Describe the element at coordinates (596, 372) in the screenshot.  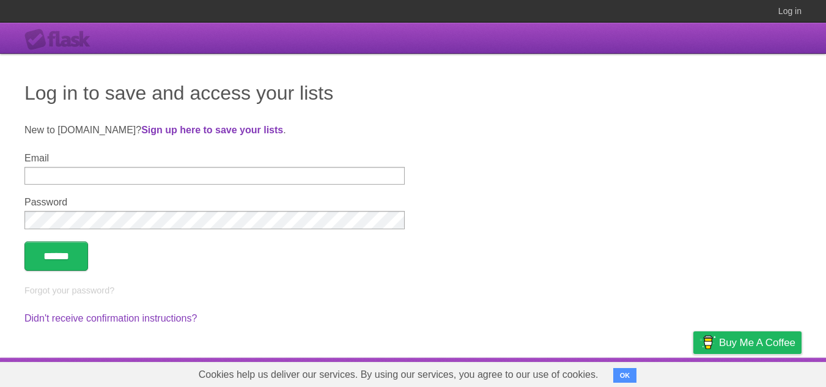
I see `a: Developers` at that location.